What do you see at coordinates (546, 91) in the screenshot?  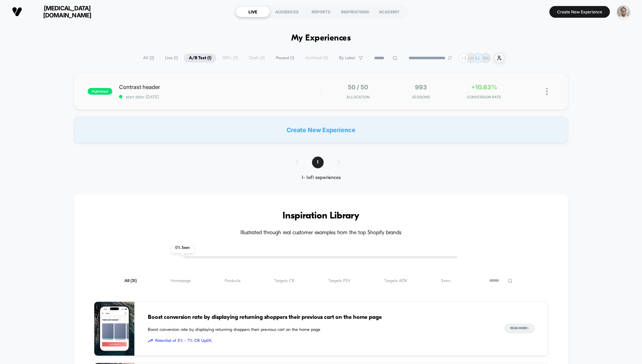 I see `img: close` at bounding box center [546, 91].